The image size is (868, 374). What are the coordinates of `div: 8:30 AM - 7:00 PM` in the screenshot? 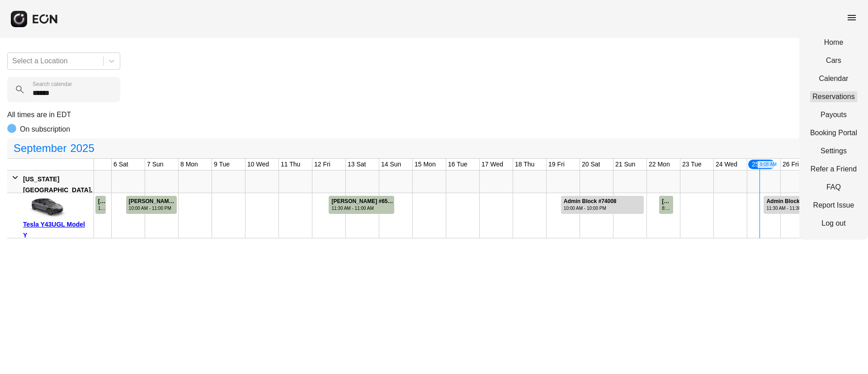 It's located at (667, 209).